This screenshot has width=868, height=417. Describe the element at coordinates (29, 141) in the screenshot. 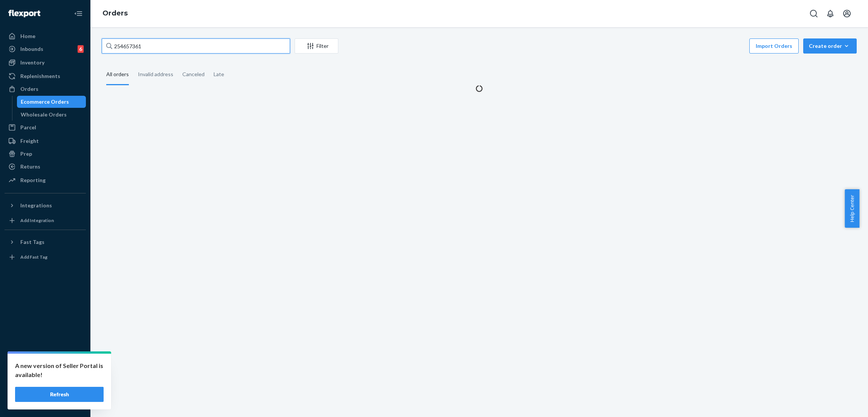

I see `div: Freight` at that location.